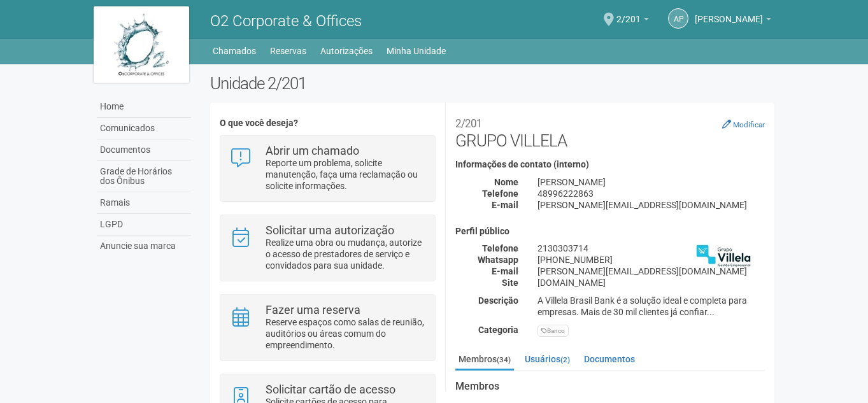 Image resolution: width=868 pixels, height=403 pixels. What do you see at coordinates (144, 246) in the screenshot?
I see `a: Anuncie sua marca` at bounding box center [144, 246].